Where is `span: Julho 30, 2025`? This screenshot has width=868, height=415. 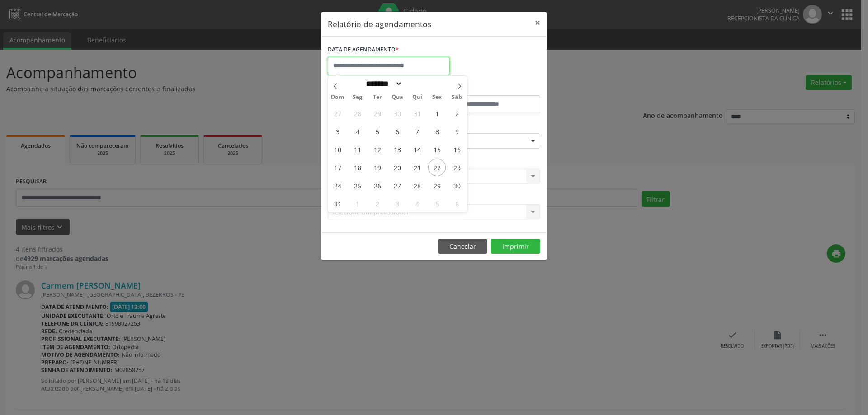 span: Julho 30, 2025 is located at coordinates (397, 113).